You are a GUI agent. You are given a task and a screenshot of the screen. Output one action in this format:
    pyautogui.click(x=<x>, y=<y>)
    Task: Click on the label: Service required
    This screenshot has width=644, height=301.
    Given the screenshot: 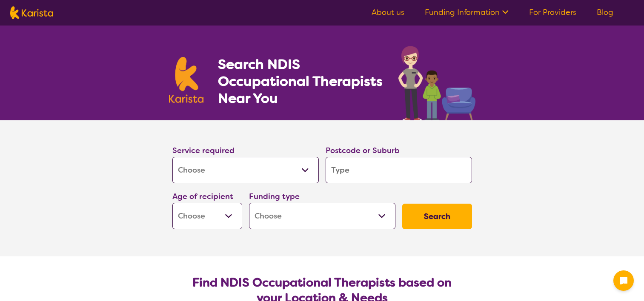 What is the action you would take?
    pyautogui.click(x=203, y=150)
    